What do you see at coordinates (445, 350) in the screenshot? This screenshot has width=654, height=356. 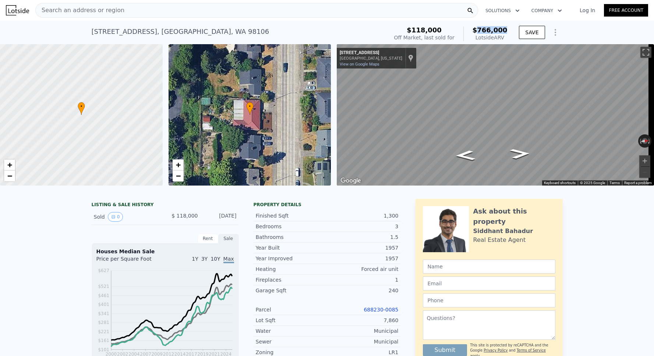 I see `button: Submit` at bounding box center [445, 350].